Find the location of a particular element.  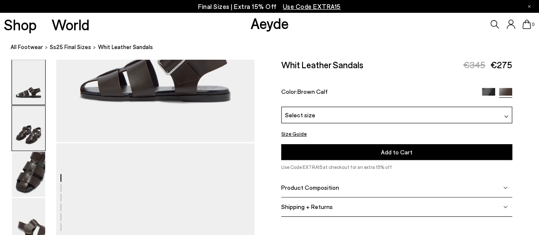

p: Use Code EXTRA15 at checkout for an extra 15% off is located at coordinates (397, 167).